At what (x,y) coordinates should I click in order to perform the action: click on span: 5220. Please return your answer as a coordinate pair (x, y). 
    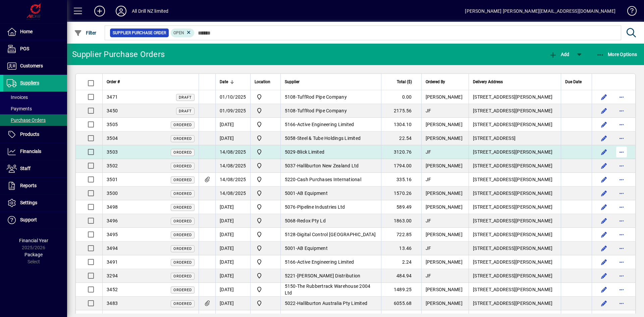
    Looking at the image, I should click on (290, 179).